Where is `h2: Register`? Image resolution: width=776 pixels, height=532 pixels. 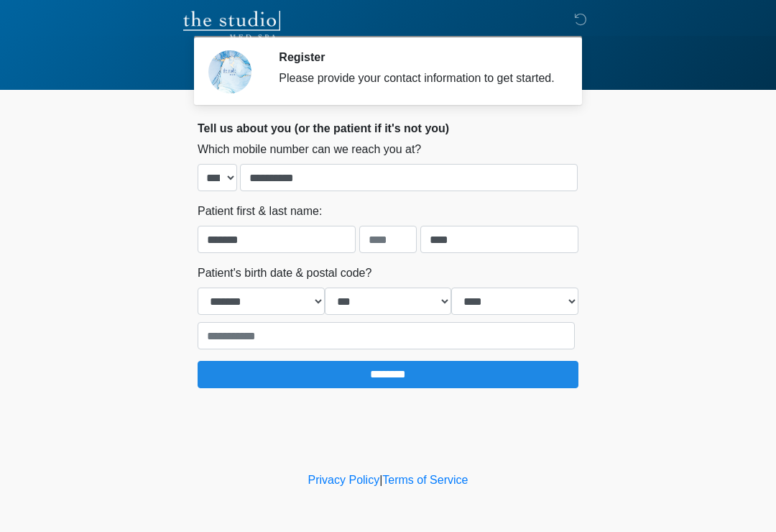 h2: Register is located at coordinates (418, 57).